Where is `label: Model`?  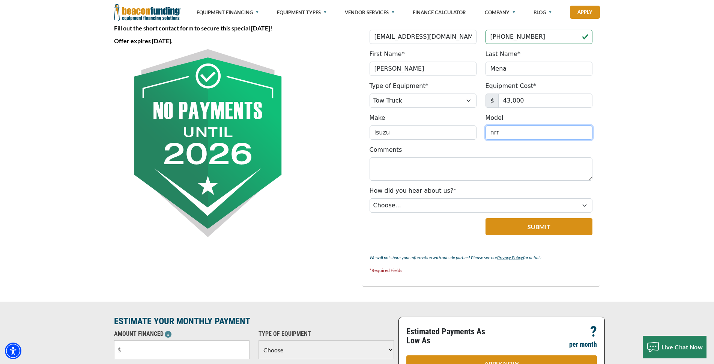 label: Model is located at coordinates (494, 118).